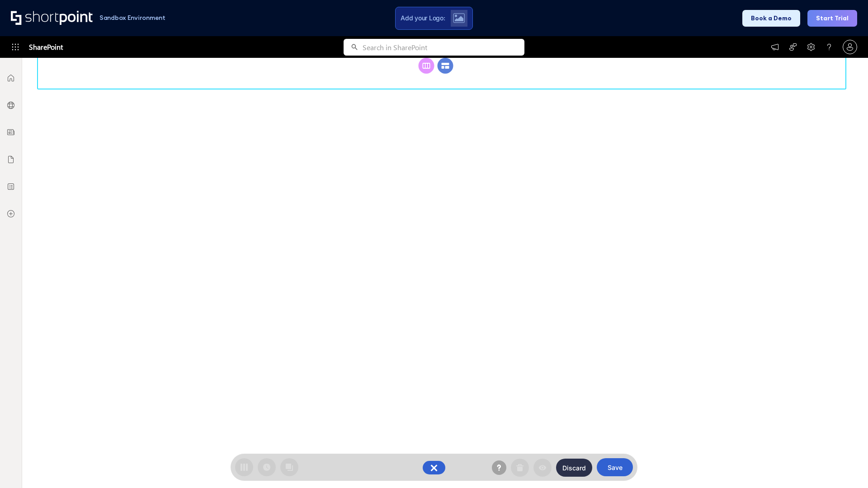  I want to click on button: Discard, so click(574, 468).